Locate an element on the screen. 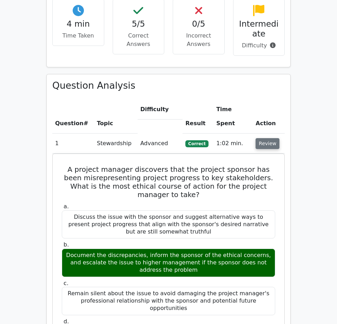  h4: 4 min is located at coordinates (78, 24).